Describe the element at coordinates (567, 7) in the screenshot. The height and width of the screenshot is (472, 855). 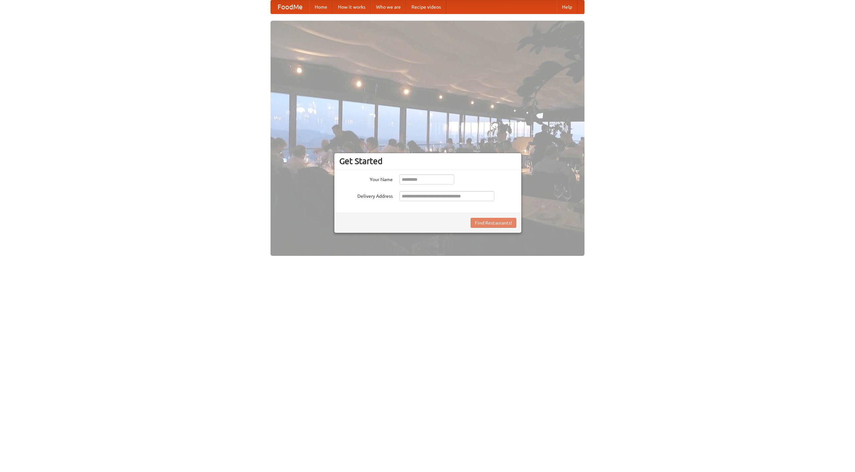
I see `a: Help` at that location.